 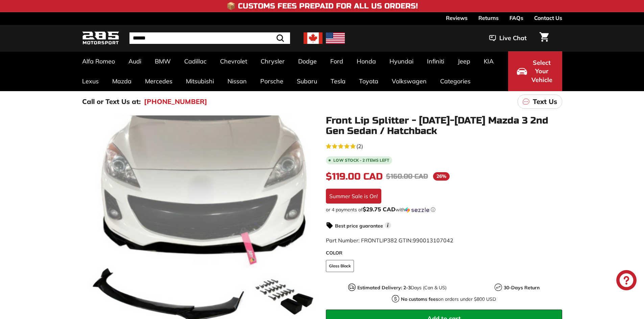 I want to click on input: Search, so click(x=210, y=38).